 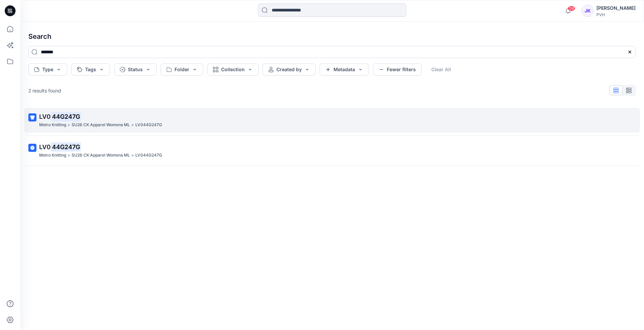 What do you see at coordinates (45, 90) in the screenshot?
I see `p: 2 results found` at bounding box center [45, 90].